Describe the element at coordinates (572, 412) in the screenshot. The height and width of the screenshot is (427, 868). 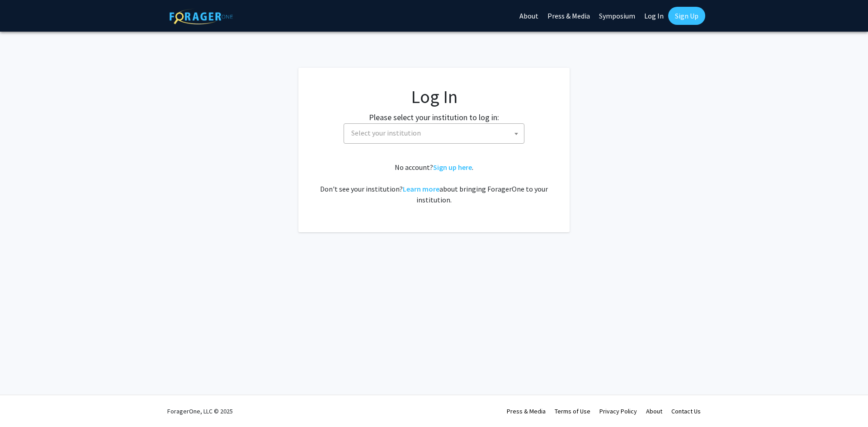
I see `a: Terms of Use` at that location.